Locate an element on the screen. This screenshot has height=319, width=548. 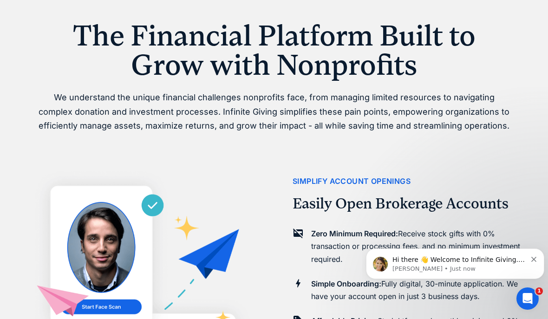
button: Dismiss notification is located at coordinates (172, 29).